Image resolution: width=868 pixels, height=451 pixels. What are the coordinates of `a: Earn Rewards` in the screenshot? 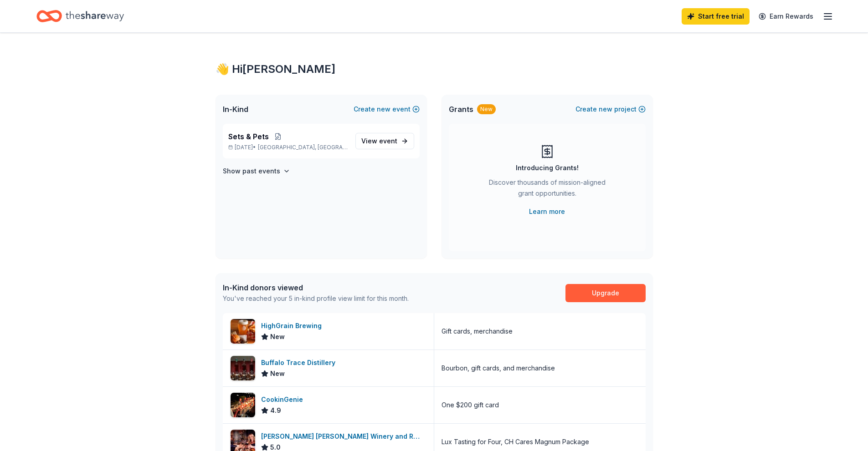 It's located at (786, 16).